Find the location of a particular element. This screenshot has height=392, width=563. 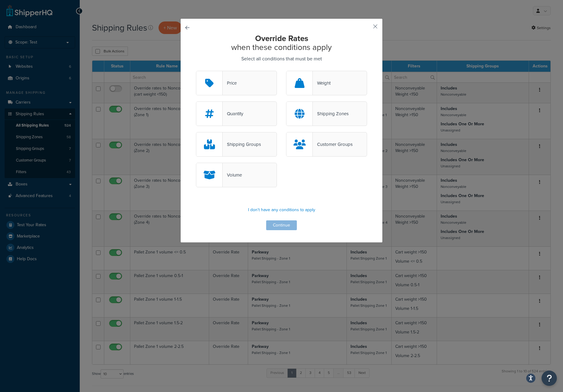

h2: when these conditions apply is located at coordinates (281, 43).